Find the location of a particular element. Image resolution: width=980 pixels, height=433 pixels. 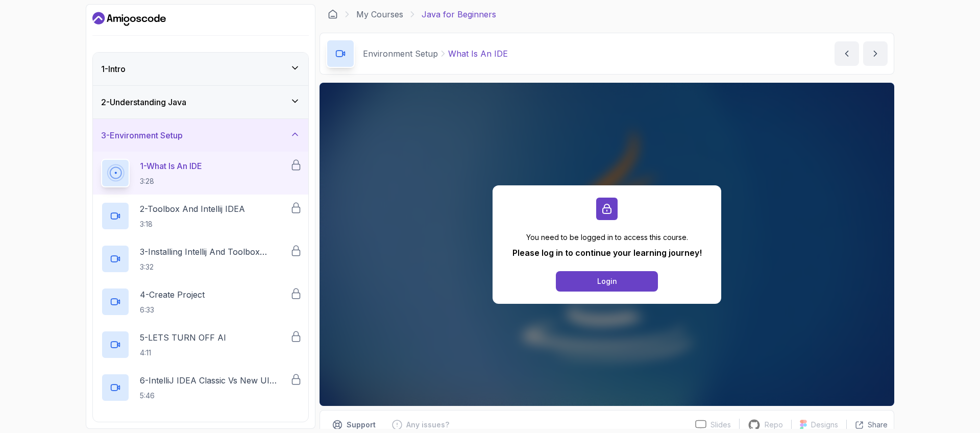

p: Please log in to continue your learning journey! is located at coordinates (607, 253).